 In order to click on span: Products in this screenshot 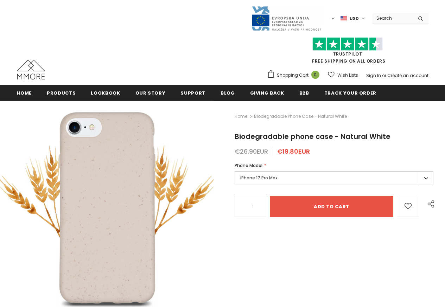, I will do `click(61, 93)`.